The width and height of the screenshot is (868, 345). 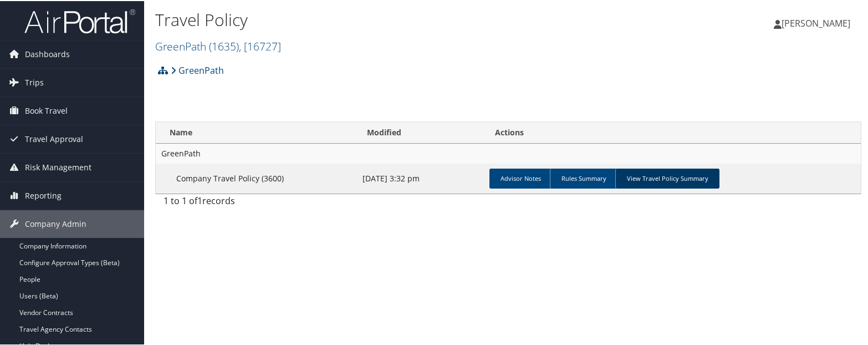 I want to click on a: Rules Summary, so click(x=584, y=177).